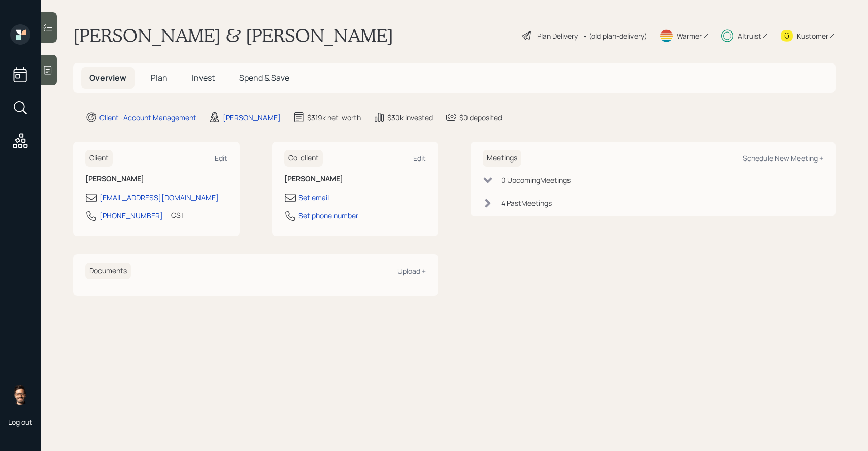  What do you see at coordinates (502, 158) in the screenshot?
I see `h6: Meetings` at bounding box center [502, 158].